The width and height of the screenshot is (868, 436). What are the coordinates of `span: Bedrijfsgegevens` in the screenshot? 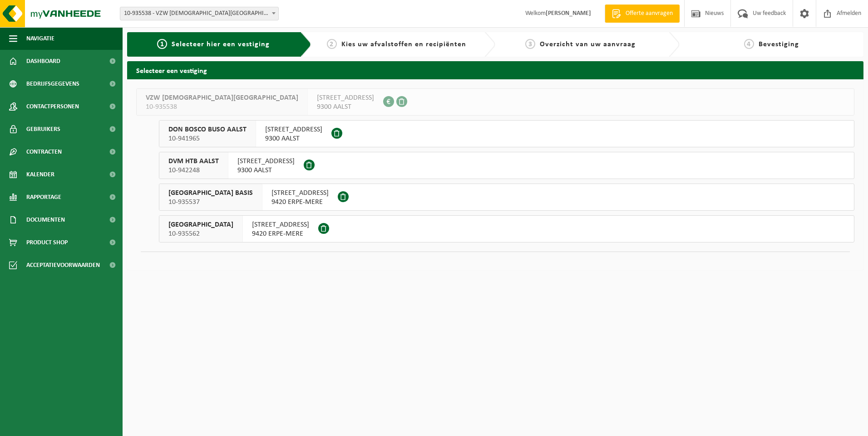 It's located at (53, 84).